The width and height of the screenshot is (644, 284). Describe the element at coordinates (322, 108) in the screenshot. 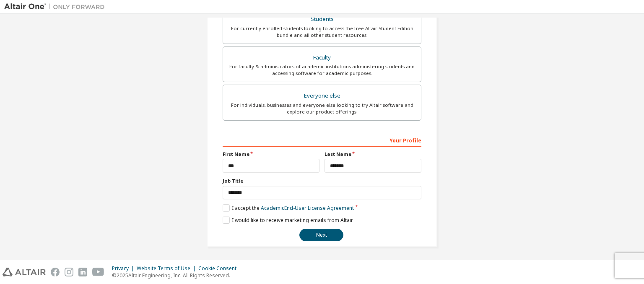

I see `div: For individuals, businesses and everyone else looking to try Altair software and explore our prod...` at that location.